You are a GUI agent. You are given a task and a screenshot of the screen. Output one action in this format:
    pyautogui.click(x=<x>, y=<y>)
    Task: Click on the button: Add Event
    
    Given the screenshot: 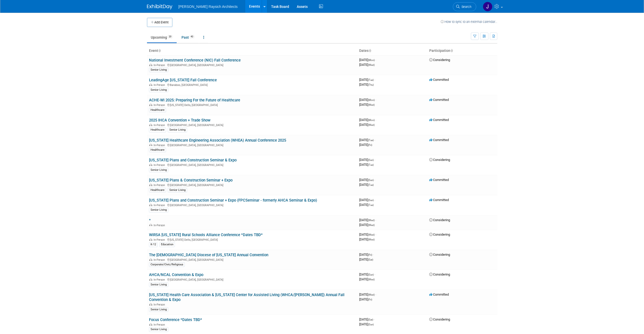 What is the action you would take?
    pyautogui.click(x=159, y=23)
    